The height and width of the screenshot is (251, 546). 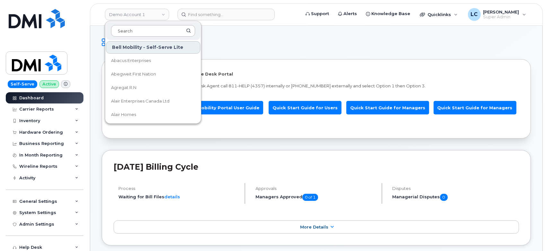 I want to click on a: details, so click(x=172, y=197).